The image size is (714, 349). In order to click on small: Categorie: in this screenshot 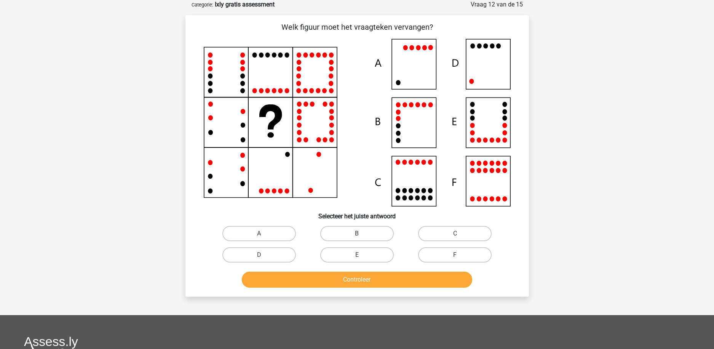, I will do `click(202, 5)`.